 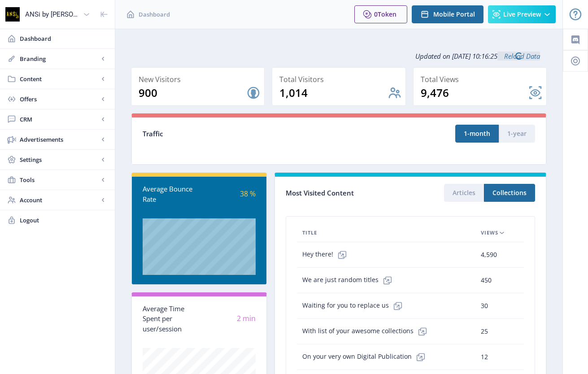 I want to click on div: New Visitors, so click(x=200, y=79).